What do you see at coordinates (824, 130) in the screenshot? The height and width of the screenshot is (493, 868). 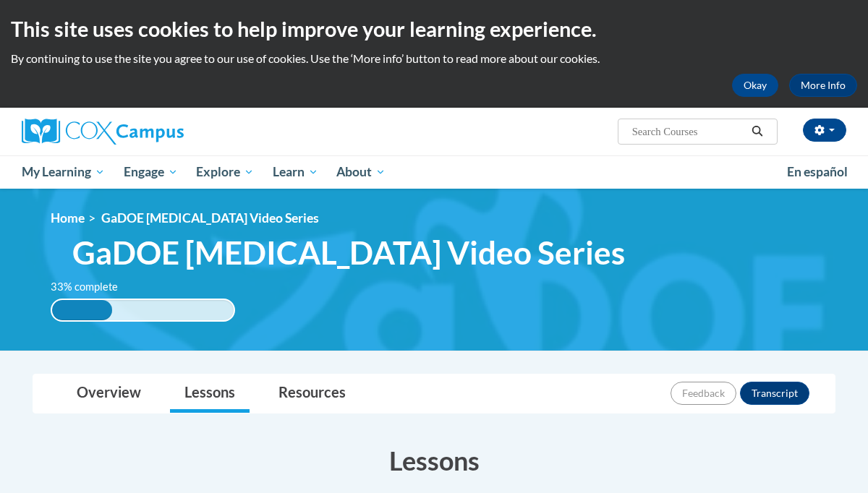 I see `button: Account Settings` at bounding box center [824, 130].